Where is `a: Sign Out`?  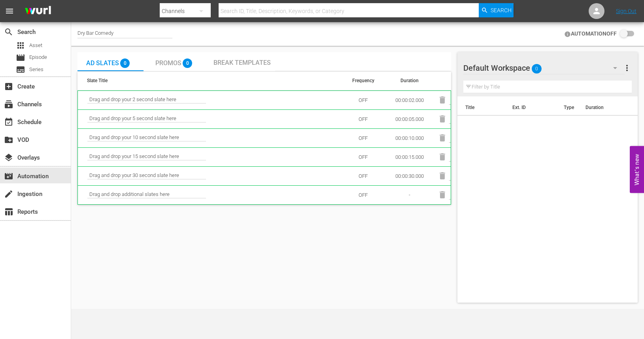 a: Sign Out is located at coordinates (626, 11).